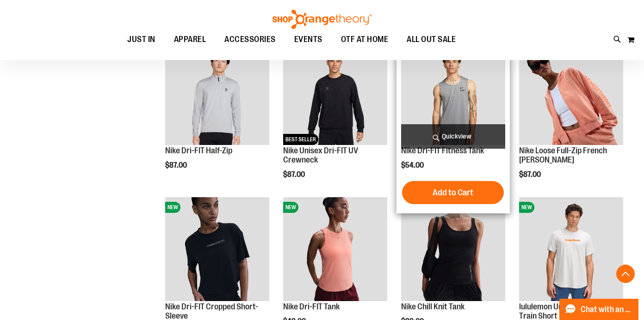 Image resolution: width=644 pixels, height=320 pixels. Describe the element at coordinates (571, 249) in the screenshot. I see `img: lululemon Unisex License to Train Short Sleeve` at that location.